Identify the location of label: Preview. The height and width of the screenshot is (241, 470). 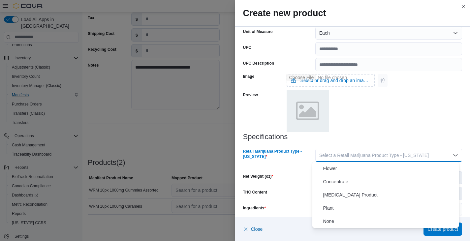
(250, 95).